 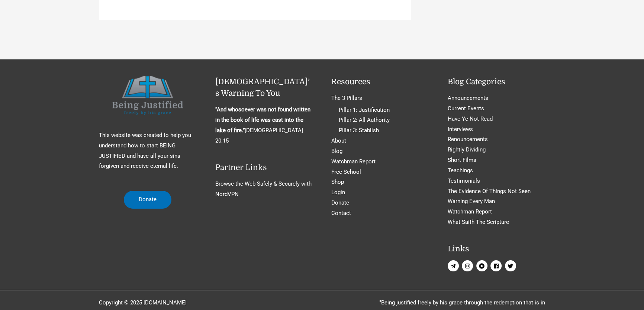 I want to click on nav: Resources, so click(x=380, y=156).